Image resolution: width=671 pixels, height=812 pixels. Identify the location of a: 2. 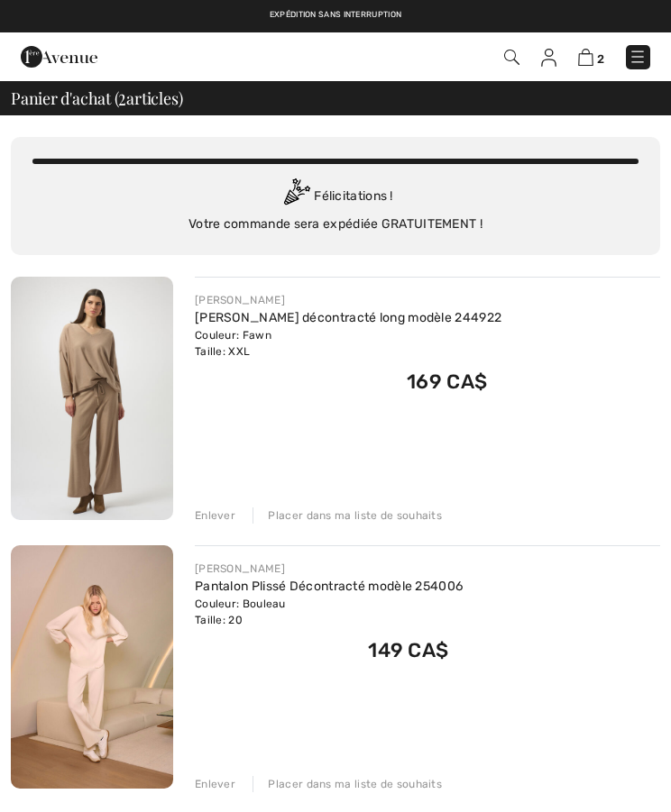
(590, 57).